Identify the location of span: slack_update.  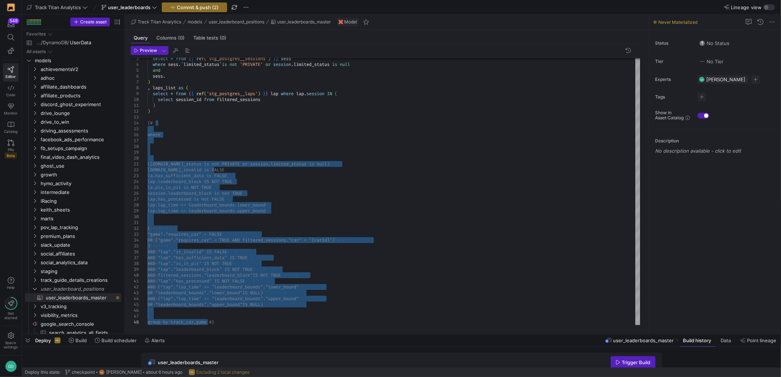
(81, 245).